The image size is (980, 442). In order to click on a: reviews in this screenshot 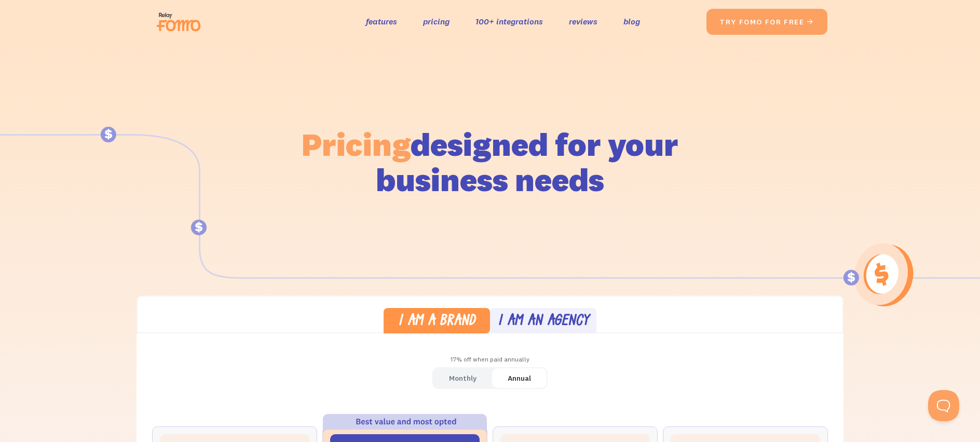, I will do `click(583, 21)`.